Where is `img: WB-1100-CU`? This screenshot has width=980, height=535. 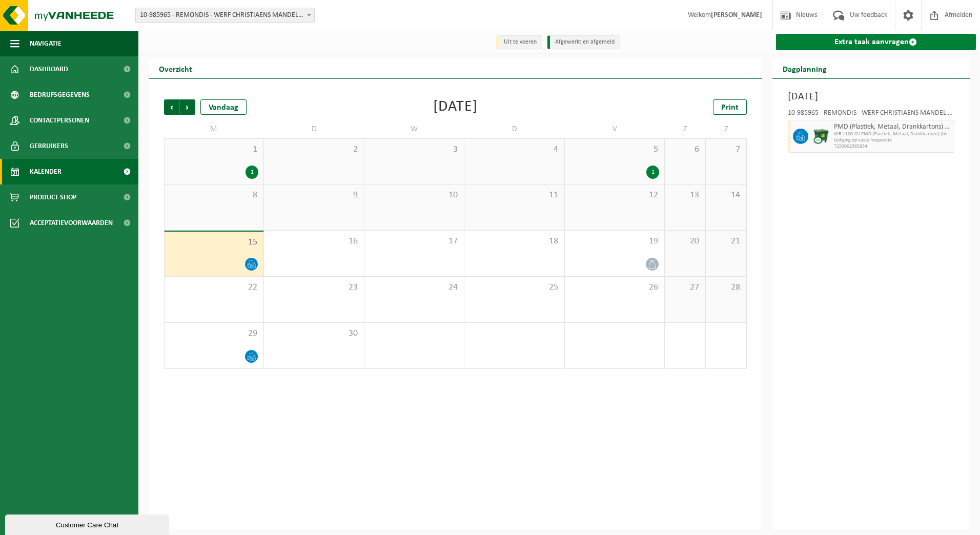 img: WB-1100-CU is located at coordinates (821, 136).